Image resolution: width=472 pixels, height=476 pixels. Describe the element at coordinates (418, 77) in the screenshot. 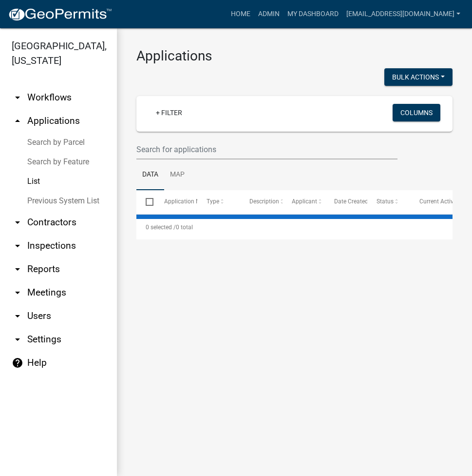

I see `button: Bulk Actions` at that location.